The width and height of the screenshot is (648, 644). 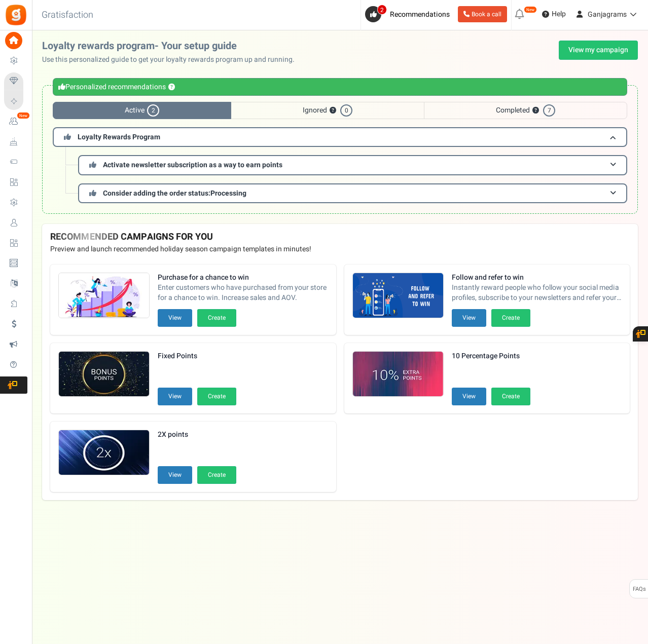 I want to click on strong: 10 Percentage Points, so click(x=491, y=357).